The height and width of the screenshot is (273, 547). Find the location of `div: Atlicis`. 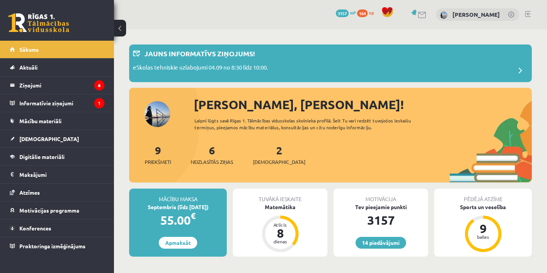

div: Atlicis is located at coordinates (280, 225).